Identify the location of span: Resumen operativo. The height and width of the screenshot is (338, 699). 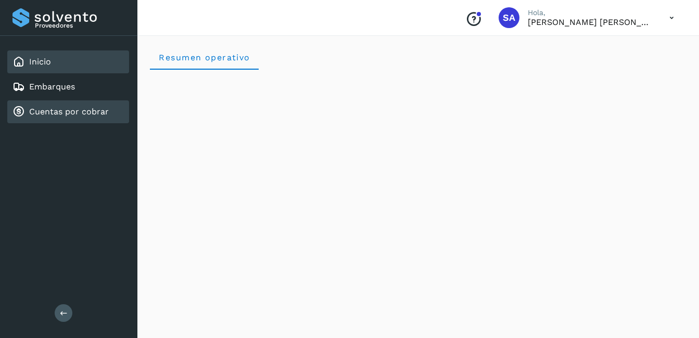
(204, 57).